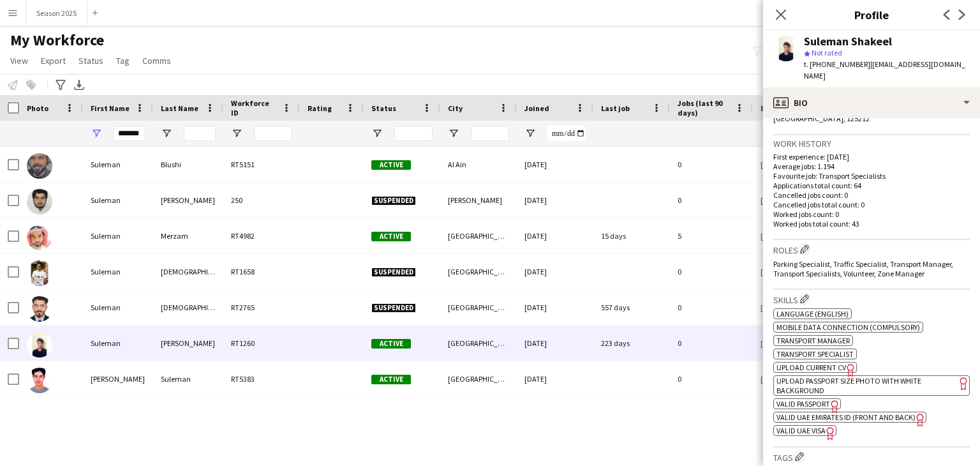 Image resolution: width=980 pixels, height=466 pixels. What do you see at coordinates (320, 108) in the screenshot?
I see `span: Rating` at bounding box center [320, 108].